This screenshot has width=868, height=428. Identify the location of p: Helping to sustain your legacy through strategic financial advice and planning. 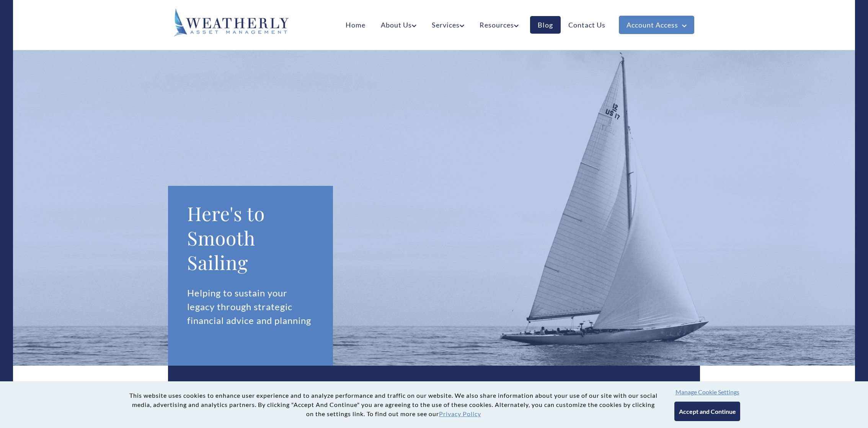
(250, 307).